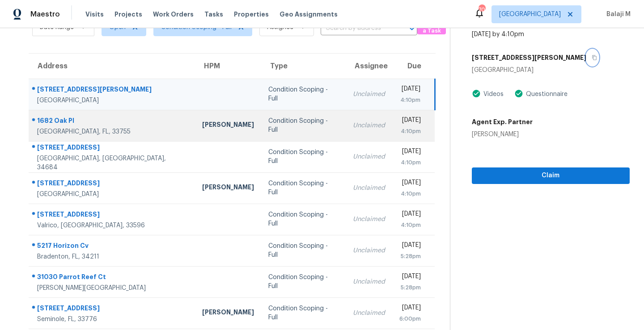 This screenshot has width=644, height=330. I want to click on th: Assignee, so click(369, 66).